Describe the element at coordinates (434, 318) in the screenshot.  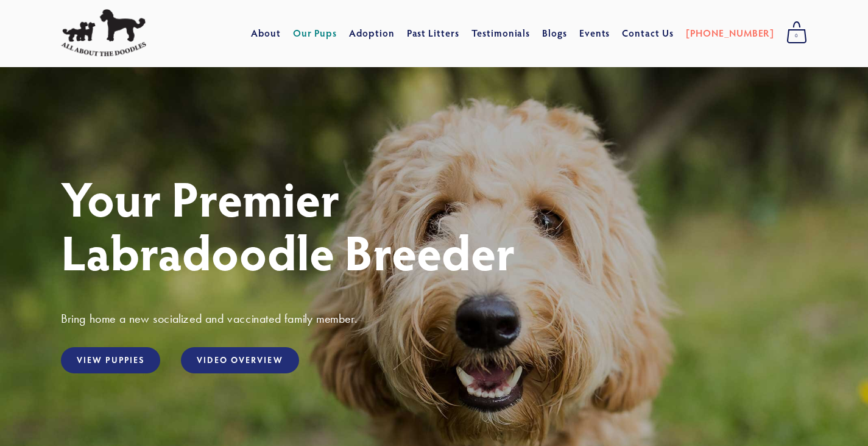
I see `h3: Bring home a new socialized and vaccinated family member.` at that location.